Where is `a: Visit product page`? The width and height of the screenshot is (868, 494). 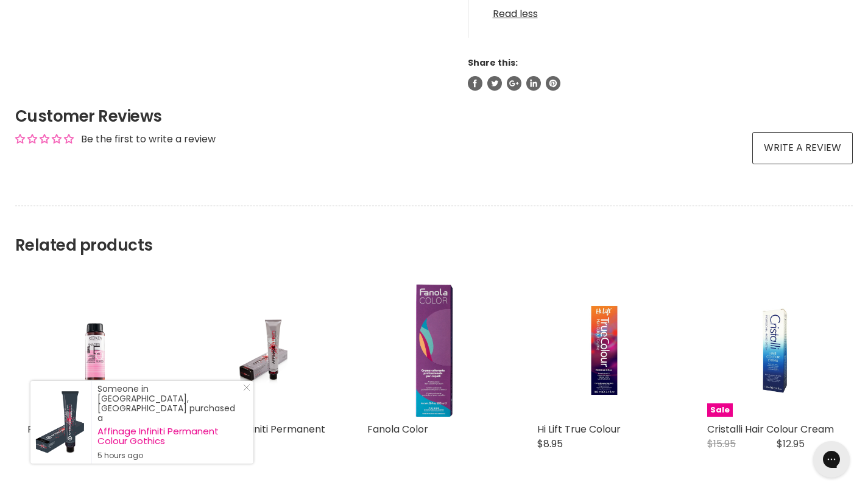 a: Visit product page is located at coordinates (61, 422).